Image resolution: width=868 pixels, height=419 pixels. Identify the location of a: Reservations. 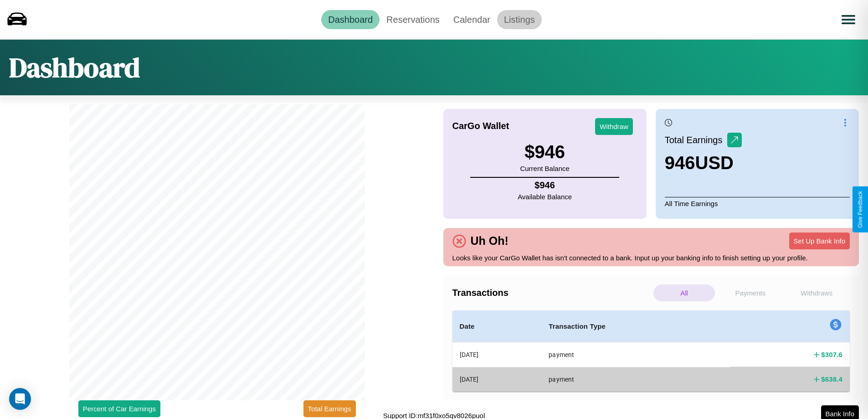
(413, 20).